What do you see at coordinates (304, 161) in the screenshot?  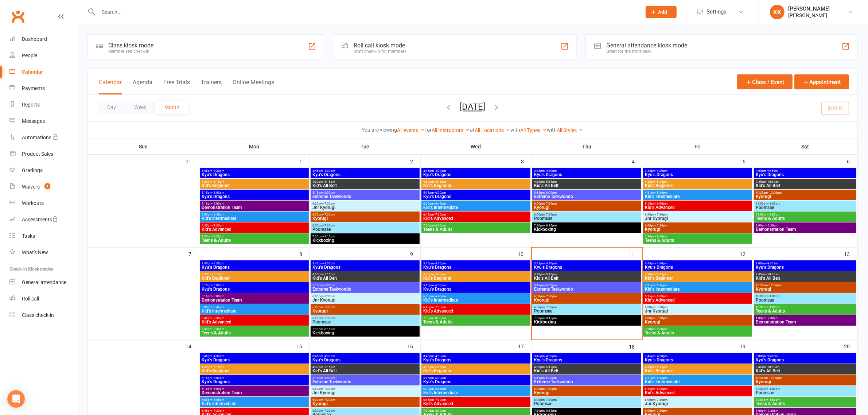 I see `div: 1` at bounding box center [304, 161].